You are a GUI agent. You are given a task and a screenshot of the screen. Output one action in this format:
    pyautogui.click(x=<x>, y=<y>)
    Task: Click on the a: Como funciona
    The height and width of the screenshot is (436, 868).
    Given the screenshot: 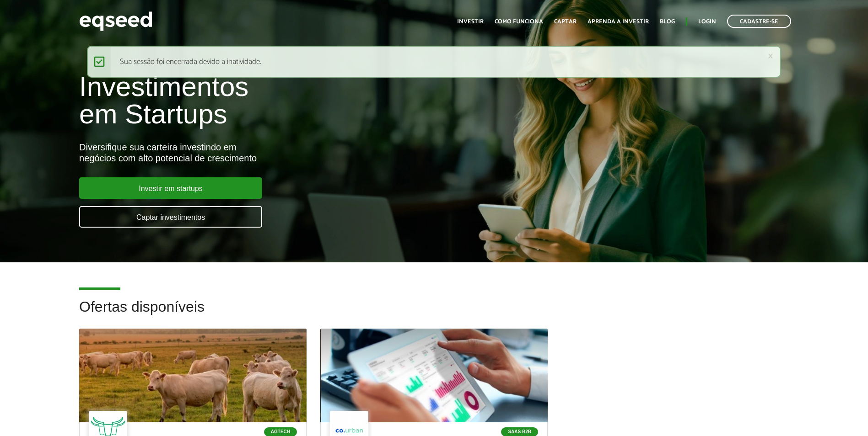 What is the action you would take?
    pyautogui.click(x=519, y=21)
    